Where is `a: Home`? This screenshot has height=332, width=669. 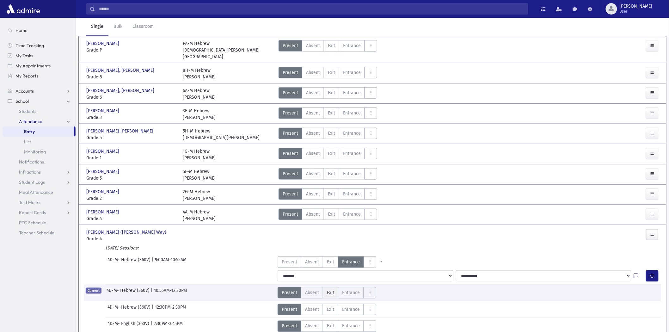
a: Home is located at coordinates (39, 30).